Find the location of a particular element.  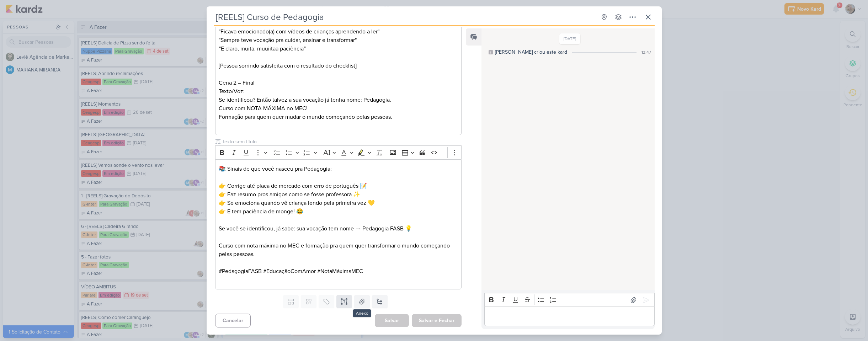

p: #PedagogiaFASB #EducaçãoComAmor #NotaMáximaMEC is located at coordinates (339, 276).